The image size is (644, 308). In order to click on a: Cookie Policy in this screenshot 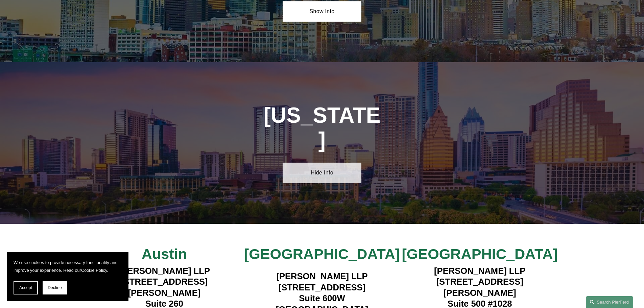, I will do `click(94, 270)`.